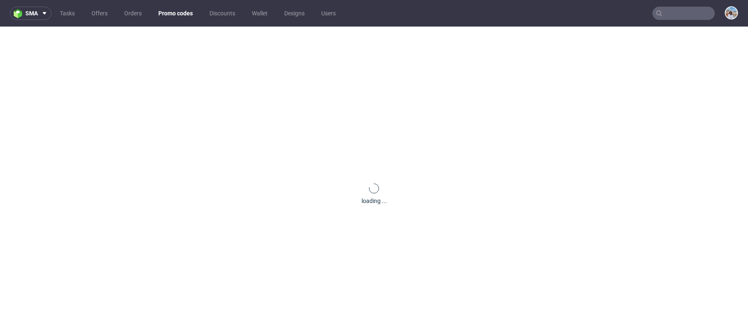  What do you see at coordinates (31, 13) in the screenshot?
I see `button: sma` at bounding box center [31, 13].